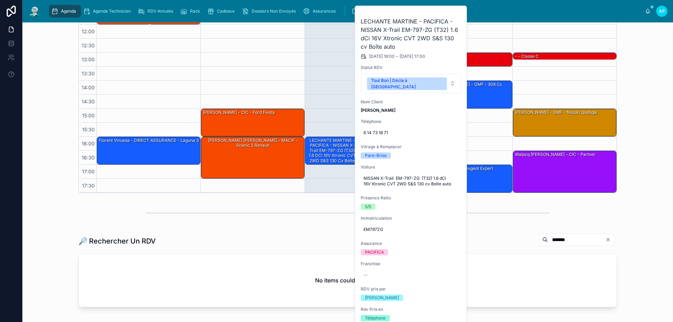  Describe the element at coordinates (88, 185) in the screenshot. I see `span: 17:30` at that location.